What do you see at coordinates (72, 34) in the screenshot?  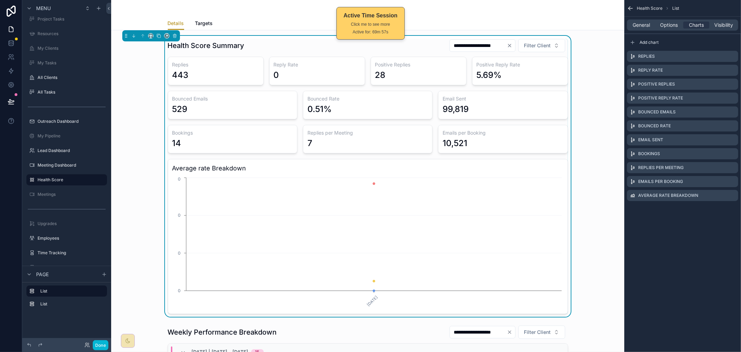 I see `label: Resources` at bounding box center [72, 34].